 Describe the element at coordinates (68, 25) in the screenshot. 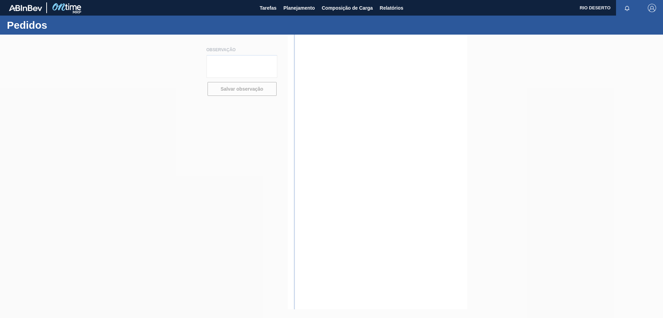

I see `h1: Pedidos` at that location.